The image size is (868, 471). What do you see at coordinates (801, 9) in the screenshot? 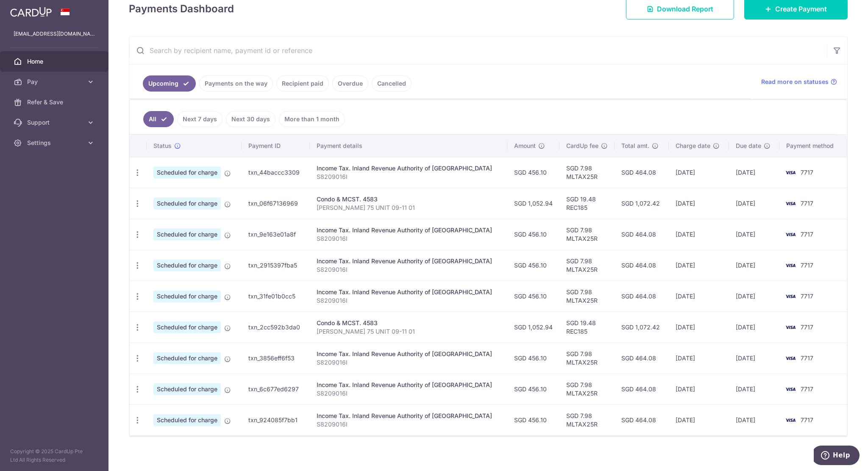
I see `span: Create Payment` at bounding box center [801, 9].